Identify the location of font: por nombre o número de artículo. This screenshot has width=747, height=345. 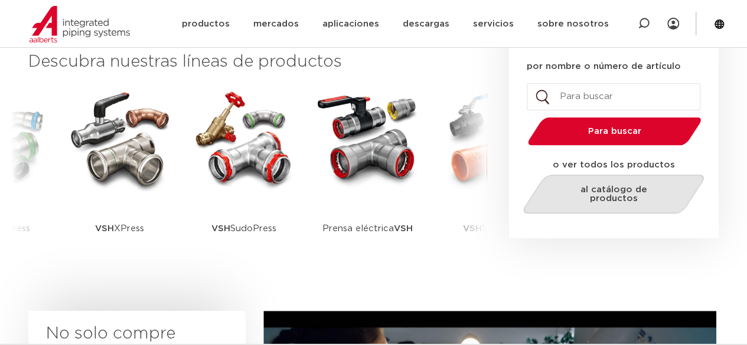
(603, 67).